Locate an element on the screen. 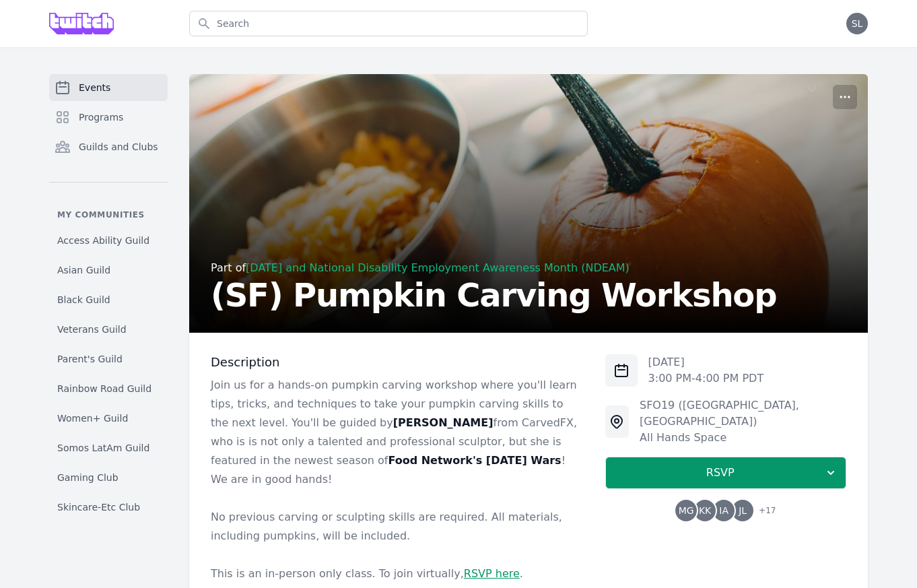  a: Guilds and Clubs is located at coordinates (108, 147).